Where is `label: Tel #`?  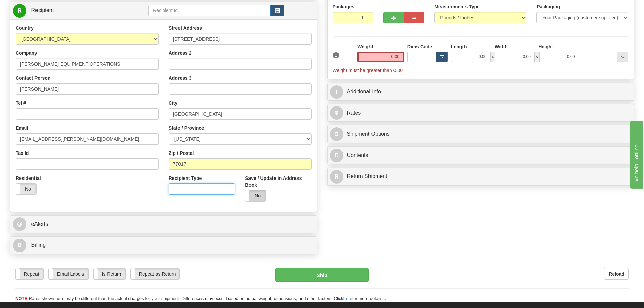 label: Tel # is located at coordinates (21, 103).